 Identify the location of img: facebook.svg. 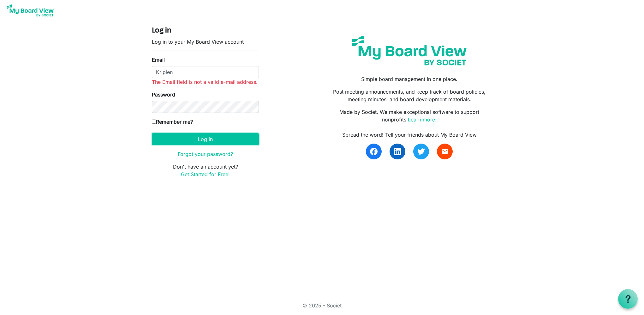
(374, 152).